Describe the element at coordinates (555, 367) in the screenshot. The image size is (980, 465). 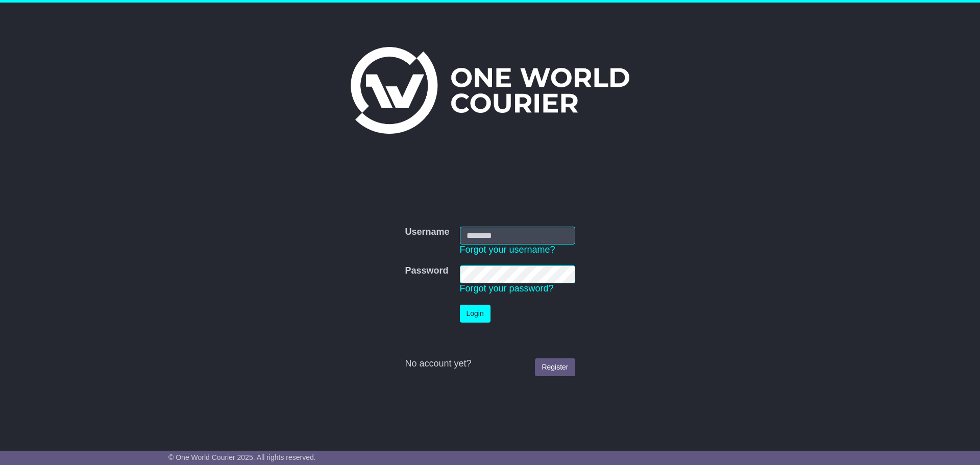
I see `a: Register` at that location.